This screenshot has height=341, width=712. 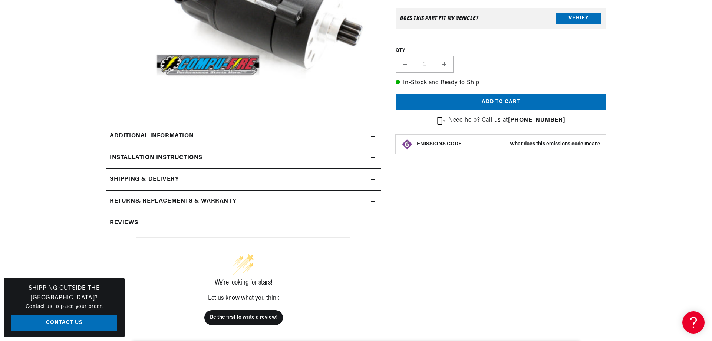 What do you see at coordinates (501, 83) in the screenshot?
I see `p: In-Stock and Ready to Ship` at bounding box center [501, 83].